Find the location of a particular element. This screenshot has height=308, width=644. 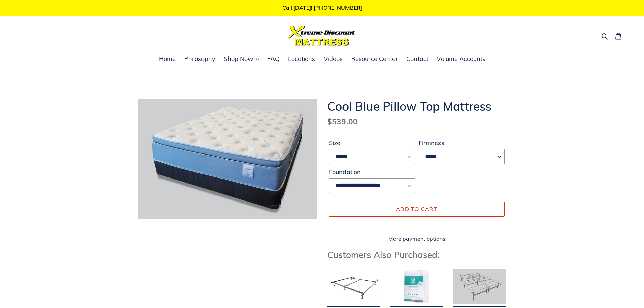

a: FAQ is located at coordinates (274, 59).